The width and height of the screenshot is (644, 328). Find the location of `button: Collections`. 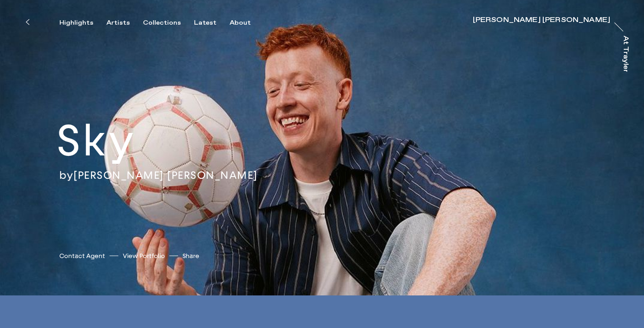

button: Collections is located at coordinates (168, 23).